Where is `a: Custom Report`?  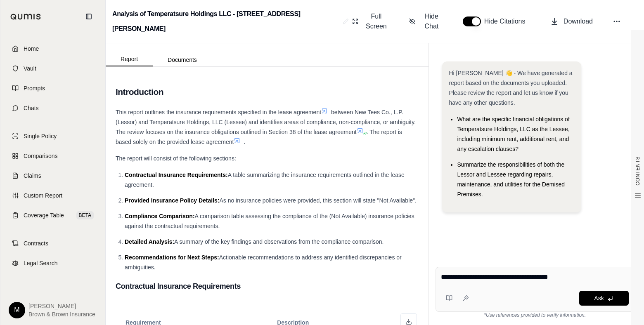 a: Custom Report is located at coordinates (53, 195).